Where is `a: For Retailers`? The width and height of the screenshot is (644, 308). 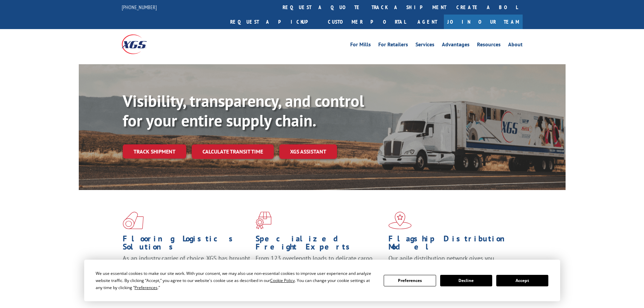
a: For Retailers is located at coordinates (393, 46).